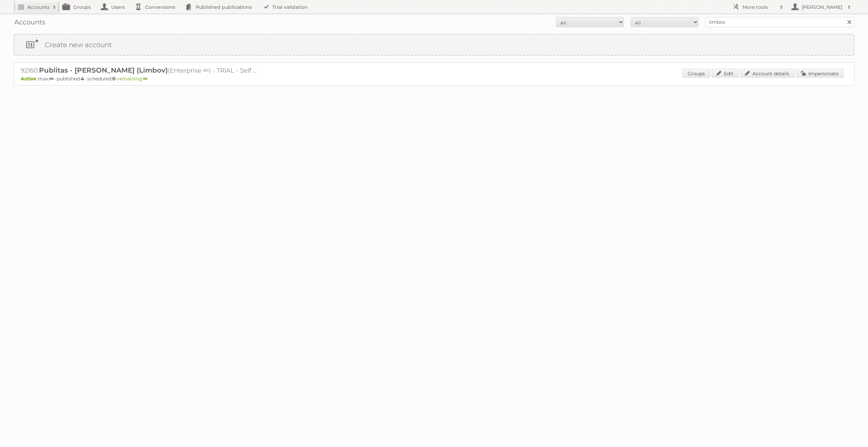  Describe the element at coordinates (759, 7) in the screenshot. I see `h2: More tools` at that location.